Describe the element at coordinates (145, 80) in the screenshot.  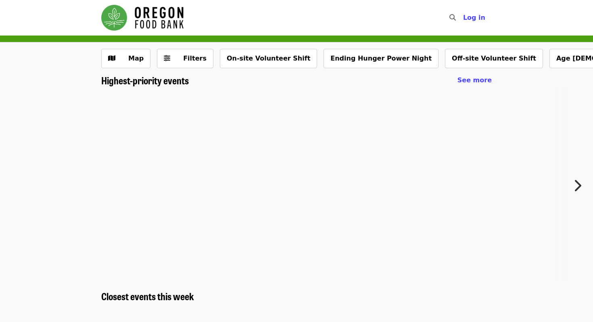
I see `a: Highest-priority events` at that location.